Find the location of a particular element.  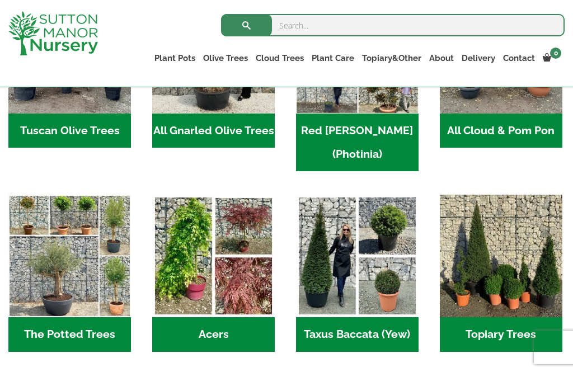

h2: Acers is located at coordinates (213, 335).